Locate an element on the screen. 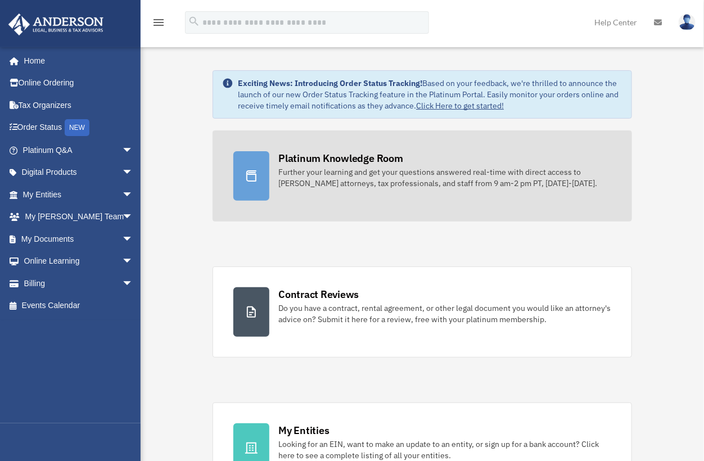 This screenshot has width=704, height=461. a: Tax Organizers is located at coordinates (79, 105).